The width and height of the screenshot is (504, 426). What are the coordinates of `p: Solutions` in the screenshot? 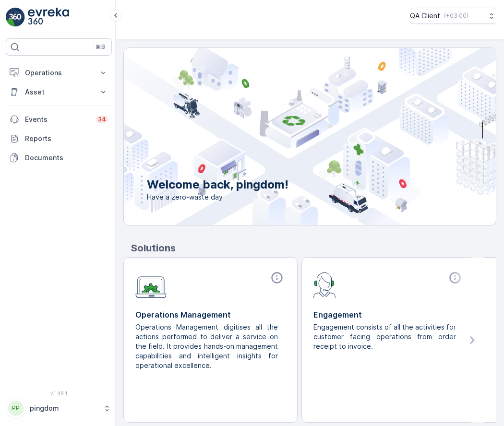 It's located at (313, 248).